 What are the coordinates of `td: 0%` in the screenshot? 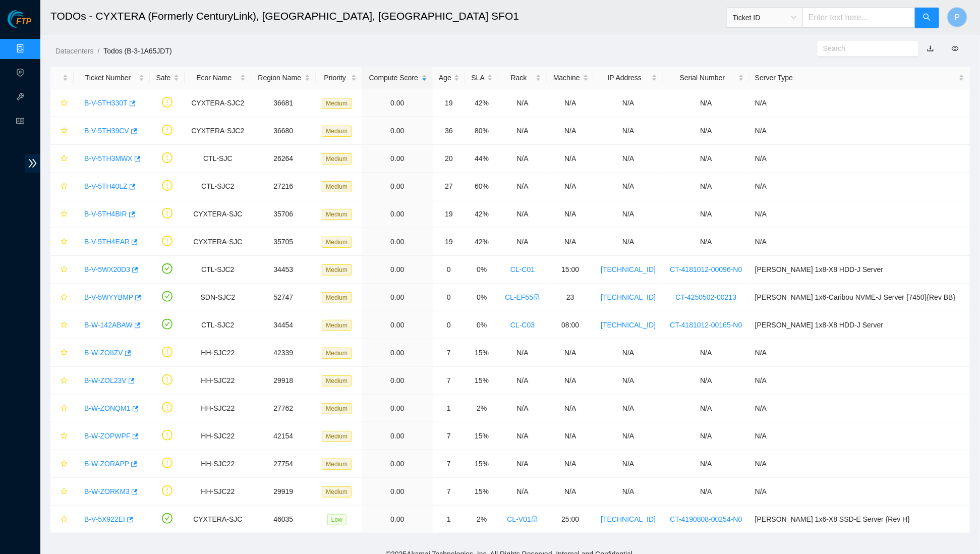 It's located at (481, 269).